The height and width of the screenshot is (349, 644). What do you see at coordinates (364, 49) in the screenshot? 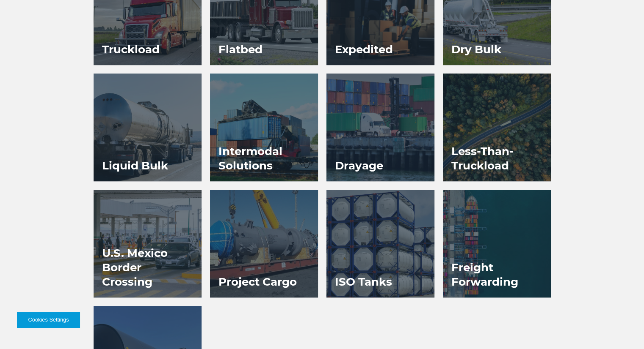
I see `h3: Expedited` at bounding box center [364, 49].